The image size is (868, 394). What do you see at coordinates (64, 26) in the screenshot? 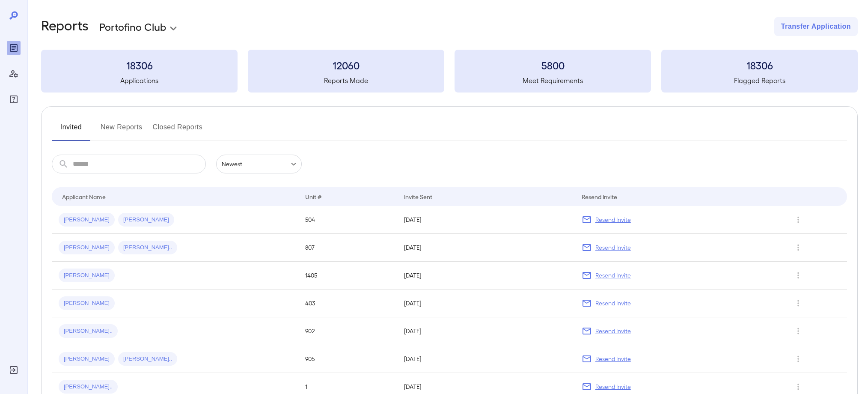
I see `h2: Reports` at bounding box center [64, 26].